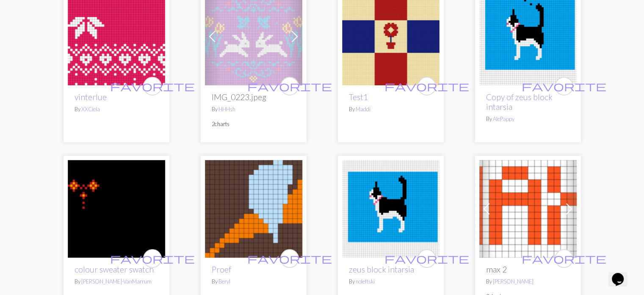  What do you see at coordinates (225, 281) in the screenshot?
I see `a: Beryl` at bounding box center [225, 281].